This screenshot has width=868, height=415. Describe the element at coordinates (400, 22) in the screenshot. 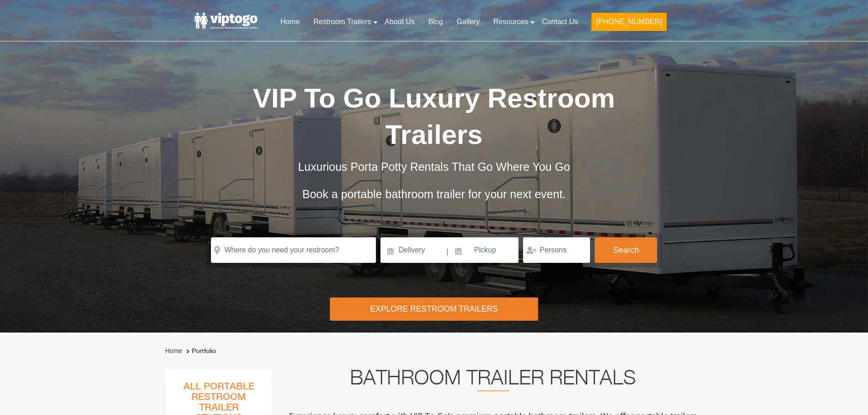

I see `a: About Us` at that location.